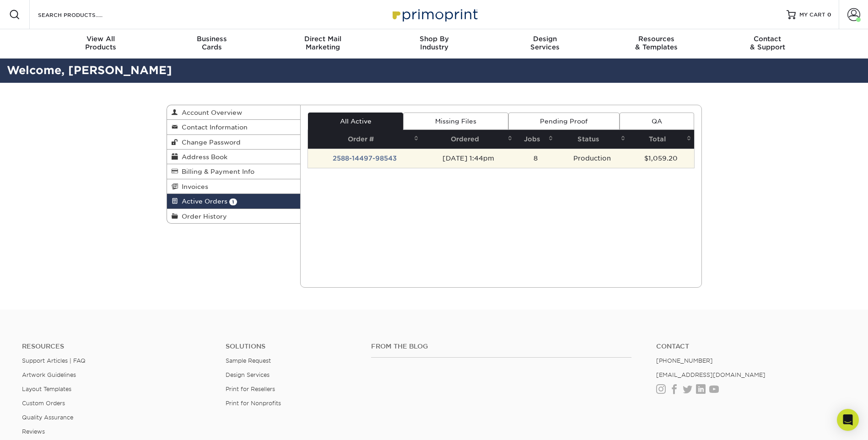 The image size is (868, 440). Describe the element at coordinates (49, 375) in the screenshot. I see `a: Artwork Guidelines` at that location.